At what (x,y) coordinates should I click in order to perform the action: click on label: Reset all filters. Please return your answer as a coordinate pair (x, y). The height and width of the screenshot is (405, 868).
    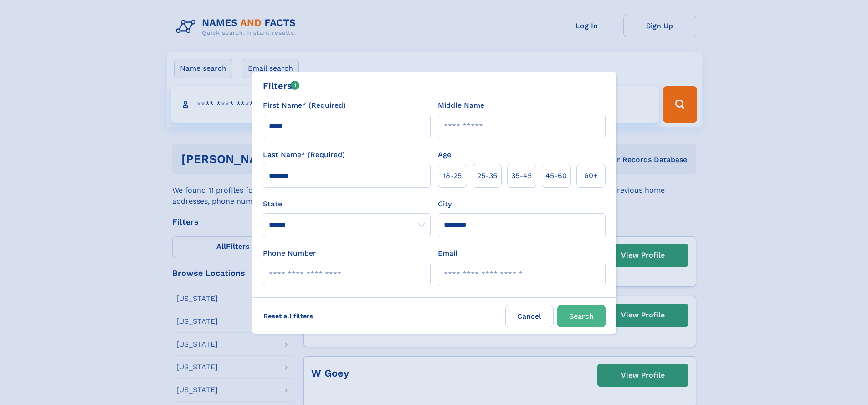
    Looking at the image, I should click on (288, 316).